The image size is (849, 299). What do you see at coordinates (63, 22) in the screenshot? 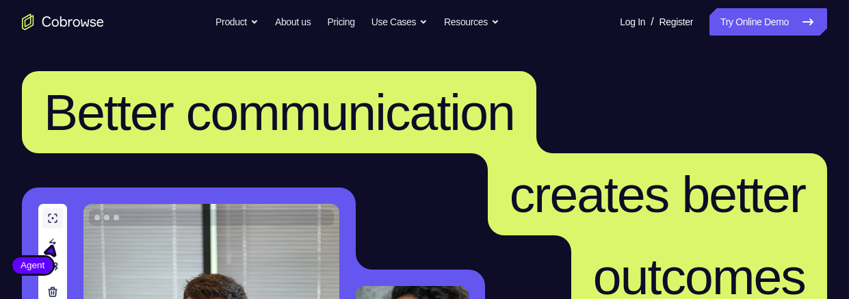
I see `a: Go to the home page` at bounding box center [63, 22].